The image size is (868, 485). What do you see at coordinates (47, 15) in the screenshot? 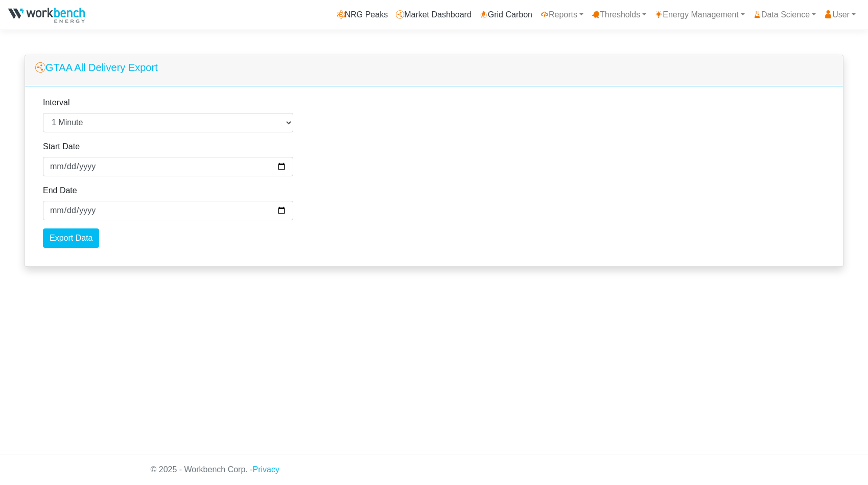
I see `img: NRGPeaks.png` at bounding box center [47, 15].